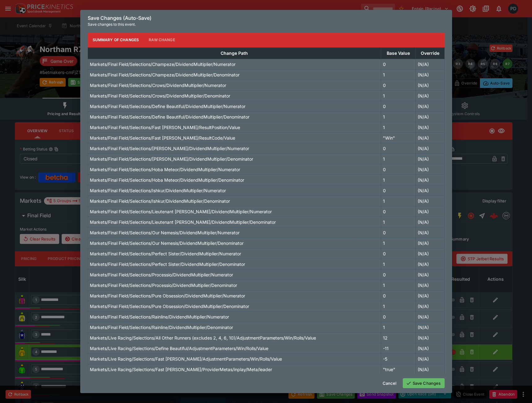  I want to click on p: Markets/Final Field/Selections/Crows/DividendMultiplier/Numerator, so click(158, 85).